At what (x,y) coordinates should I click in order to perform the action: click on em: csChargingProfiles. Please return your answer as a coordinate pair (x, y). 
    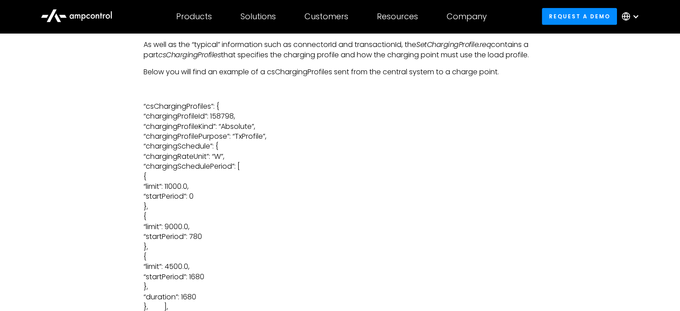
    Looking at the image, I should click on (190, 55).